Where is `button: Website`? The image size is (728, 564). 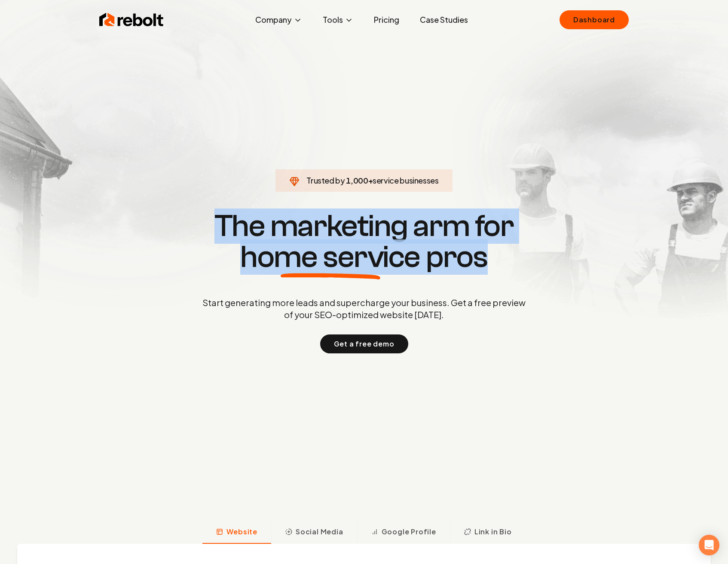
button: Website is located at coordinates (237, 533).